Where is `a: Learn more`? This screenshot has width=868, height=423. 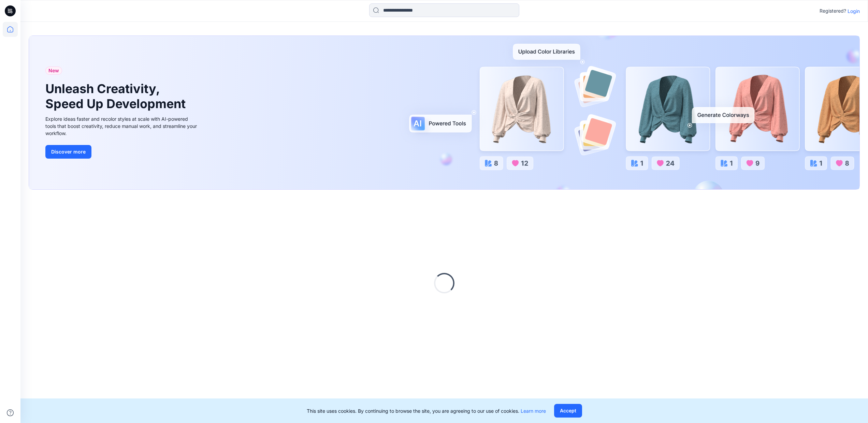 a: Learn more is located at coordinates (534, 411).